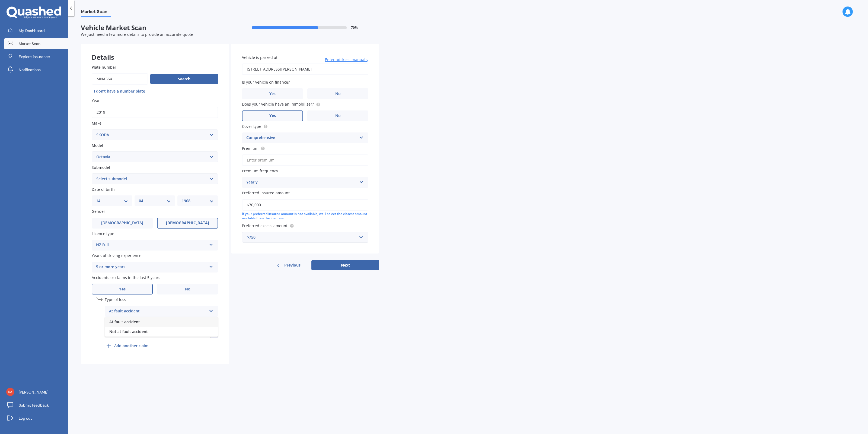 The image size is (868, 434). What do you see at coordinates (354, 28) in the screenshot?
I see `span: 70 %` at bounding box center [354, 28].